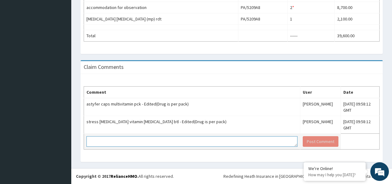  I want to click on td: 39,600.00, so click(357, 36).